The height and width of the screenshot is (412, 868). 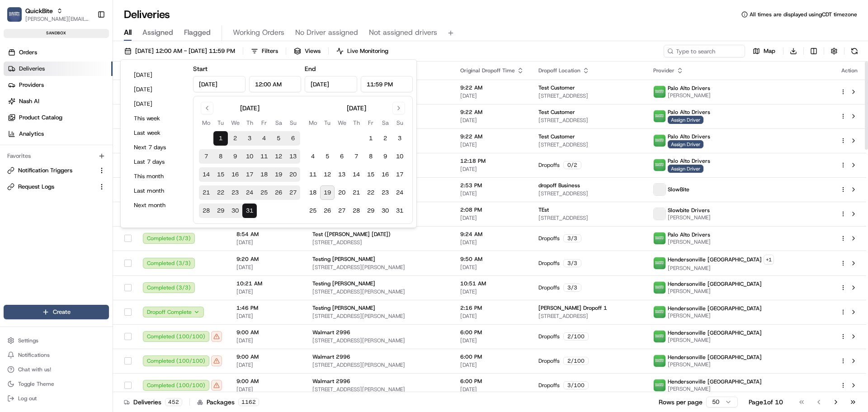 What do you see at coordinates (157, 133) in the screenshot?
I see `button: Last week` at bounding box center [157, 133].